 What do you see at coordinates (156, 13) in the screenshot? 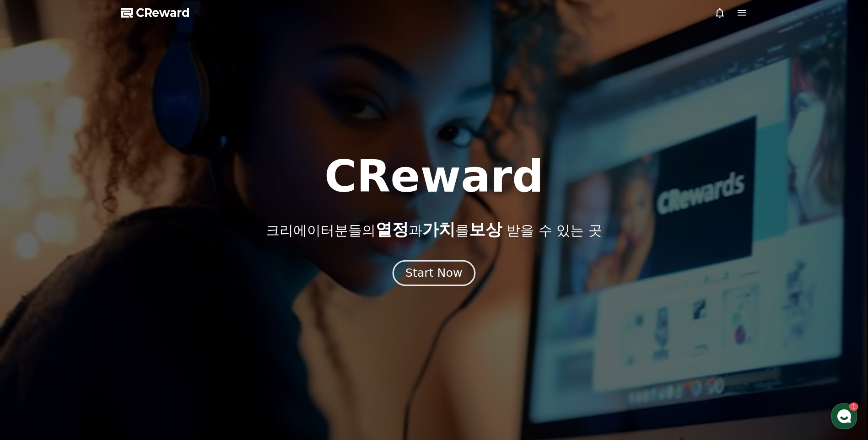
I see `a: CReward` at bounding box center [156, 13].